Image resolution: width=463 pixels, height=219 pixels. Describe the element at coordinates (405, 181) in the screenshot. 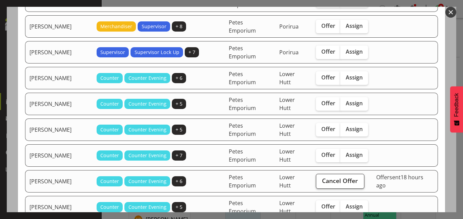

I see `div: Offer 18 hours ago` at that location.